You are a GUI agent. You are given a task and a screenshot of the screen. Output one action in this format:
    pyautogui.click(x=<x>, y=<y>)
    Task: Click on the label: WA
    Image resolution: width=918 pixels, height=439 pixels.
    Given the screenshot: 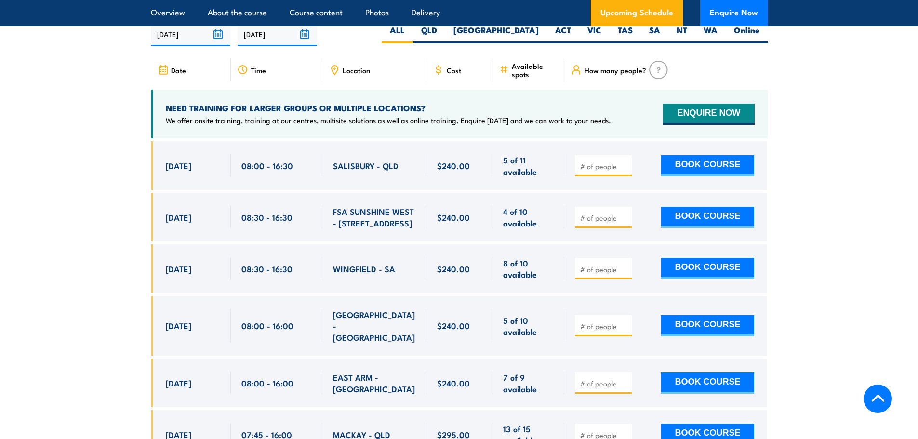 What is the action you would take?
    pyautogui.click(x=711, y=34)
    